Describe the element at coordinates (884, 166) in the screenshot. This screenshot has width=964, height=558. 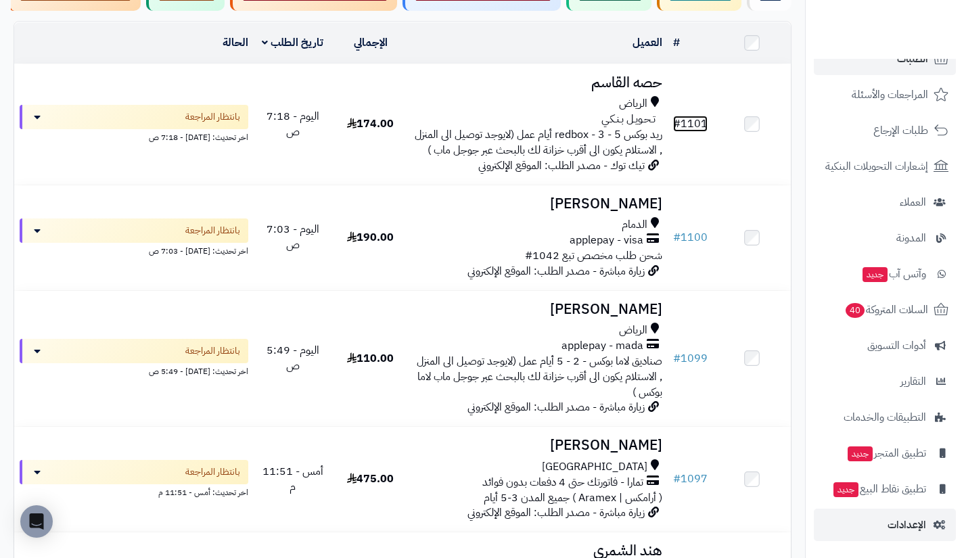
I see `a: إشعارات التحويلات البنكية` at that location.